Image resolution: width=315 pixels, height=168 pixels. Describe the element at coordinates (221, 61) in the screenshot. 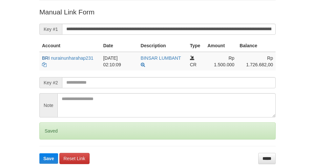

I see `td: Rp 1.500.000` at that location.